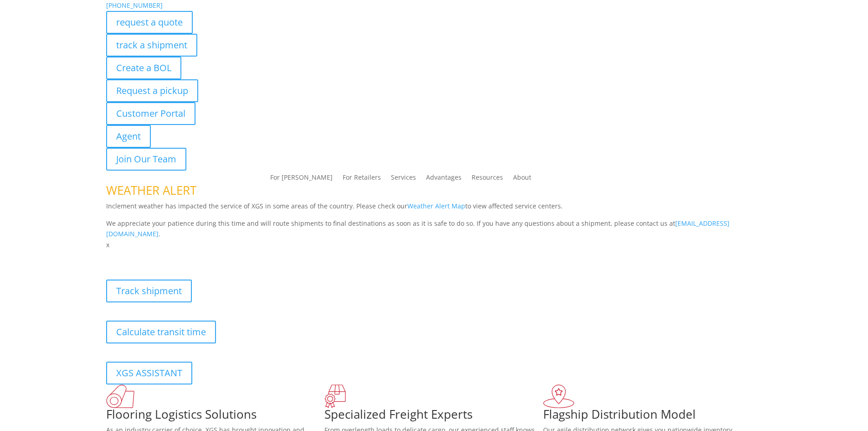 The image size is (868, 431). I want to click on a: Create a BOL, so click(143, 68).